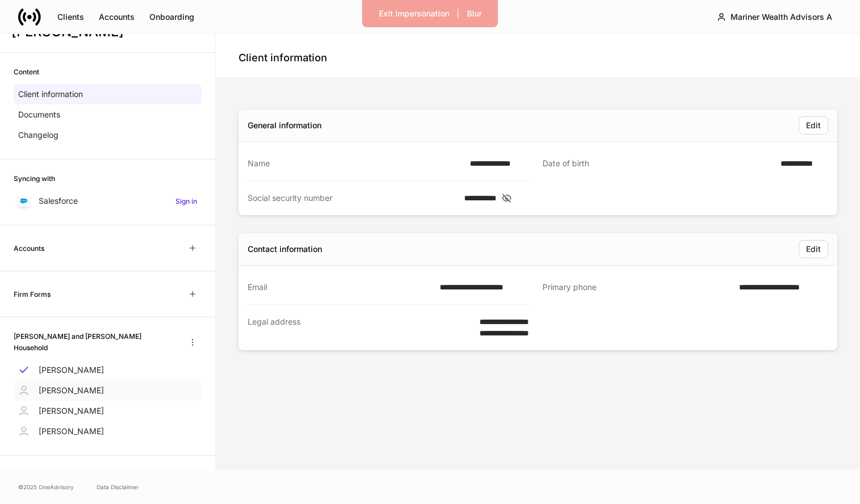  Describe the element at coordinates (107, 115) in the screenshot. I see `a: Documents` at that location.